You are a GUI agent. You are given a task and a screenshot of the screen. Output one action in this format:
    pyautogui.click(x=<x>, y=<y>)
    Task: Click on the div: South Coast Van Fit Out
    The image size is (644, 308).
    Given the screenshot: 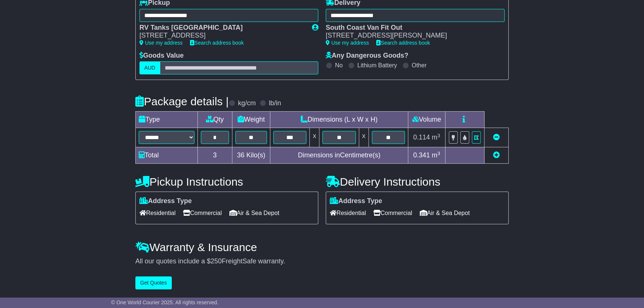 What is the action you would take?
    pyautogui.click(x=411, y=28)
    